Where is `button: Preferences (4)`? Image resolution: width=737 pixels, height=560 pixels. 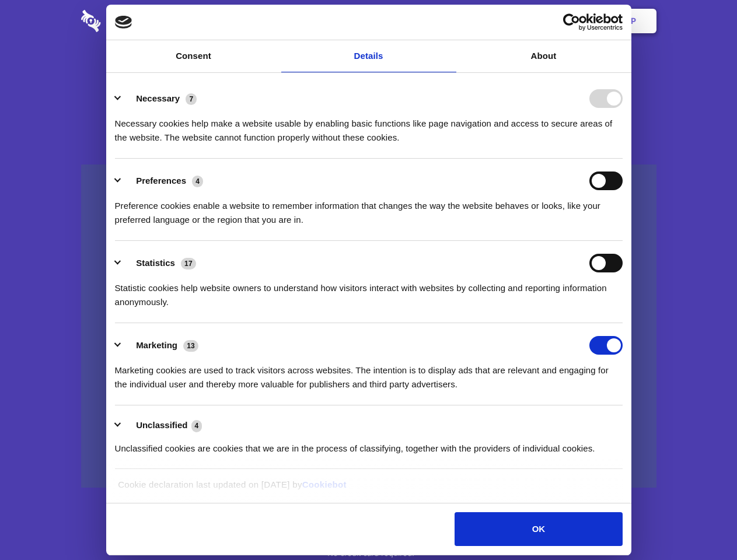
button: Preferences (4) is located at coordinates (163, 181).